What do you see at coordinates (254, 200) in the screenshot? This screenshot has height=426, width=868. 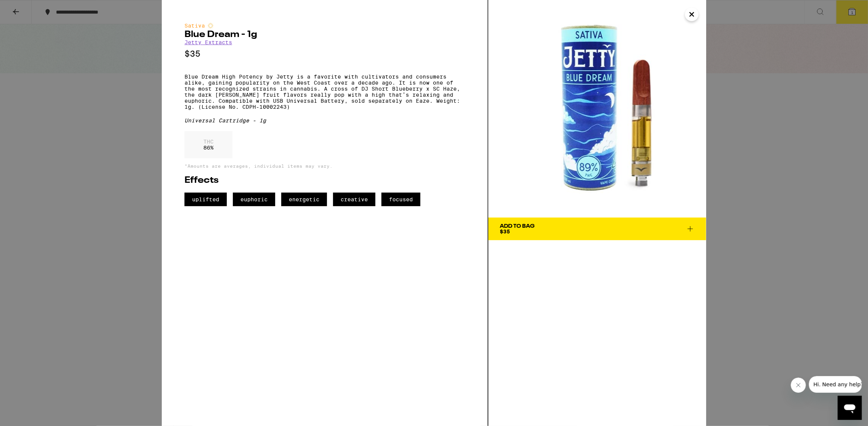 I see `span: euphoric` at bounding box center [254, 200].